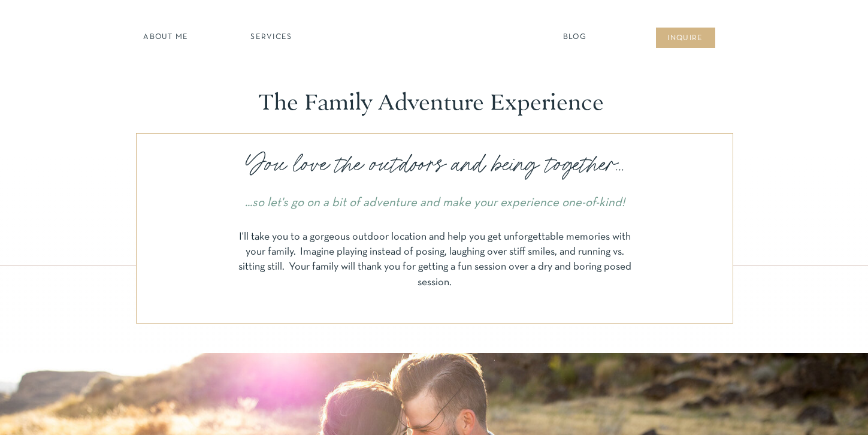 Image resolution: width=868 pixels, height=435 pixels. Describe the element at coordinates (575, 38) in the screenshot. I see `a: Blog` at that location.